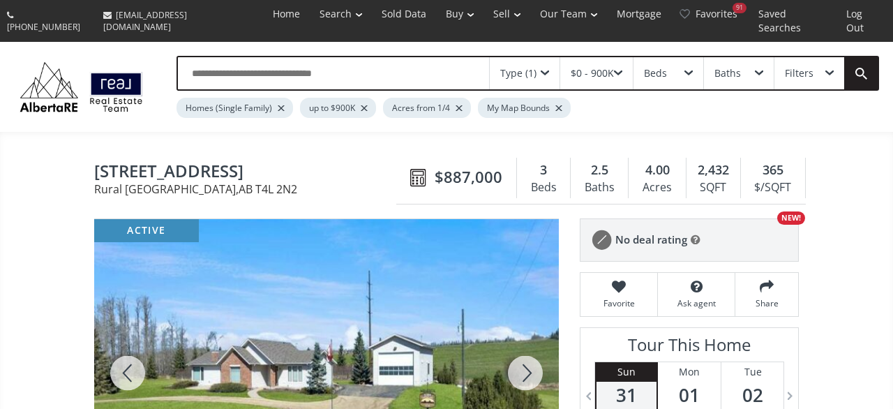  What do you see at coordinates (81, 87) in the screenshot?
I see `img: Logo` at bounding box center [81, 87].